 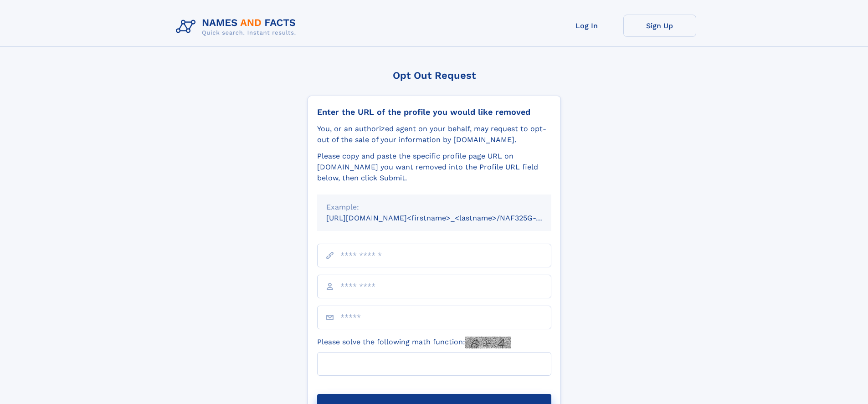 I want to click on a: Sign Up, so click(x=660, y=25).